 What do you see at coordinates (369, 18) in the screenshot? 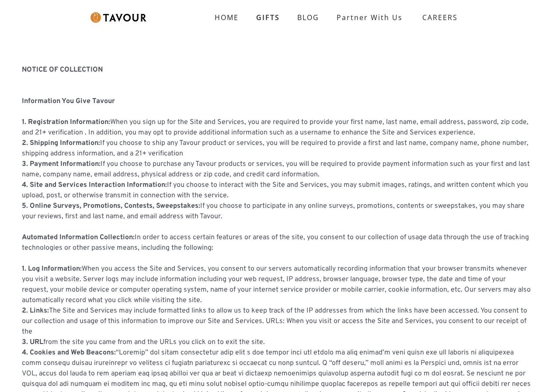
I see `a: partner with us` at bounding box center [369, 18].